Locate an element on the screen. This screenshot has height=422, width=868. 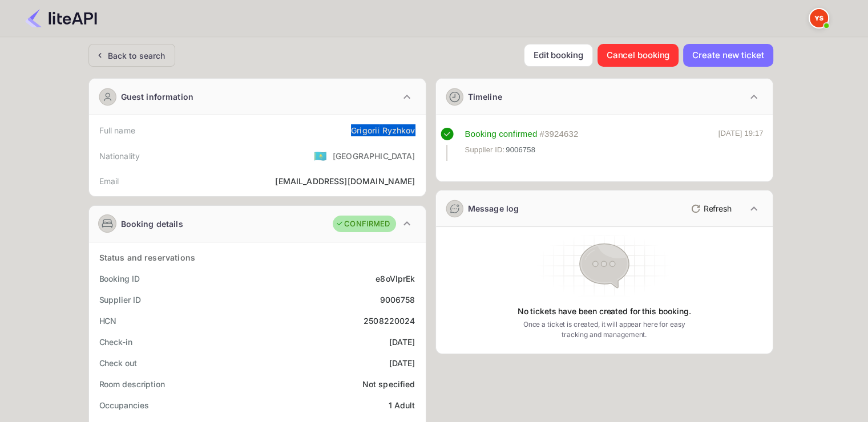
div: 9006758 is located at coordinates (397, 300).